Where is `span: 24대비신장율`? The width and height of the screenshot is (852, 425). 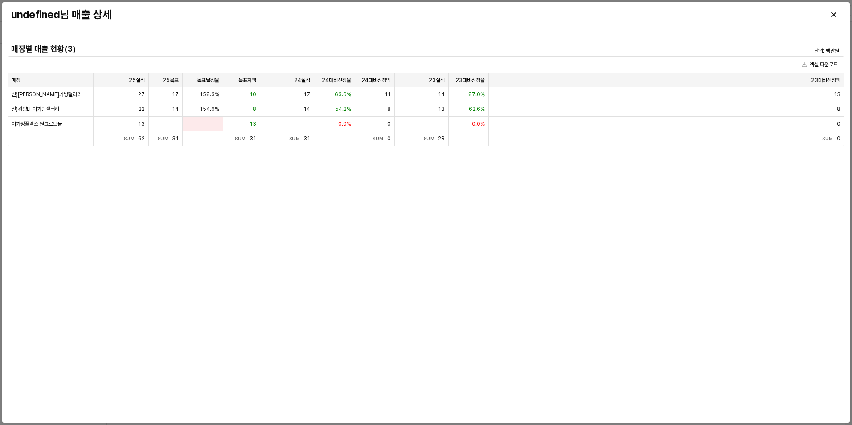
span: 24대비신장율 is located at coordinates (336, 80).